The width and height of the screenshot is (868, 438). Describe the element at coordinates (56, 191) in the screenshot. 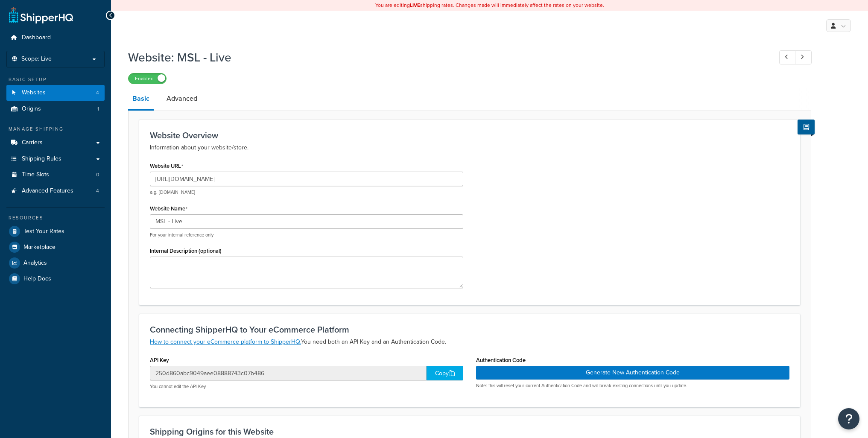

I see `li: Advanced Features` at that location.